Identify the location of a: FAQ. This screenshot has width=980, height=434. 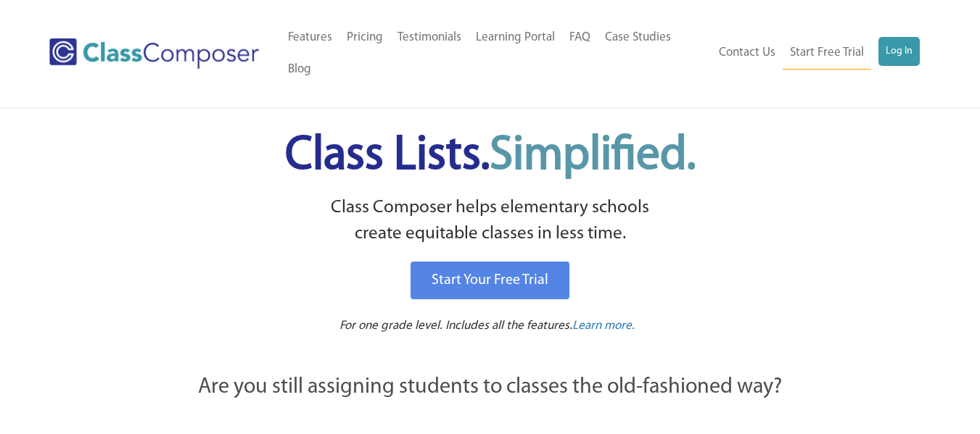
(579, 38).